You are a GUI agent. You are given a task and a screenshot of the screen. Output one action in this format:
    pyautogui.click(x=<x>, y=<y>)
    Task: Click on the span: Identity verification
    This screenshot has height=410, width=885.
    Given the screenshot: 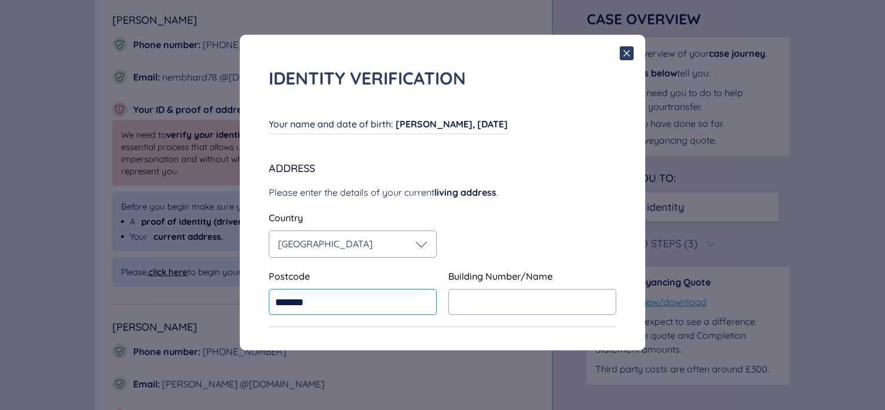 What is the action you would take?
    pyautogui.click(x=367, y=78)
    